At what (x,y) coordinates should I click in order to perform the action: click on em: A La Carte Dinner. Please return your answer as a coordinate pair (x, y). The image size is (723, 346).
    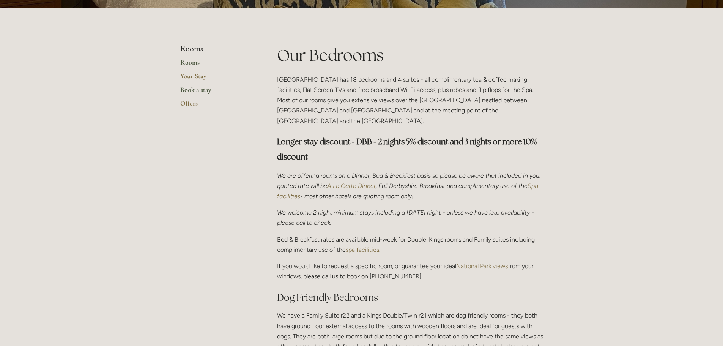
    Looking at the image, I should click on (351, 186).